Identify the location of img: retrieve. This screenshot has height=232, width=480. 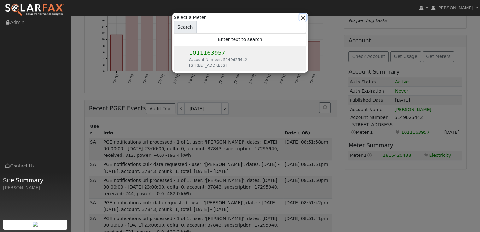
(35, 224).